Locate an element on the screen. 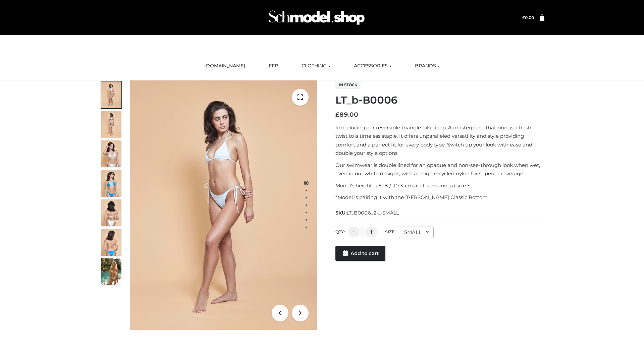 The image size is (644, 362). a: FFP is located at coordinates (273, 66).